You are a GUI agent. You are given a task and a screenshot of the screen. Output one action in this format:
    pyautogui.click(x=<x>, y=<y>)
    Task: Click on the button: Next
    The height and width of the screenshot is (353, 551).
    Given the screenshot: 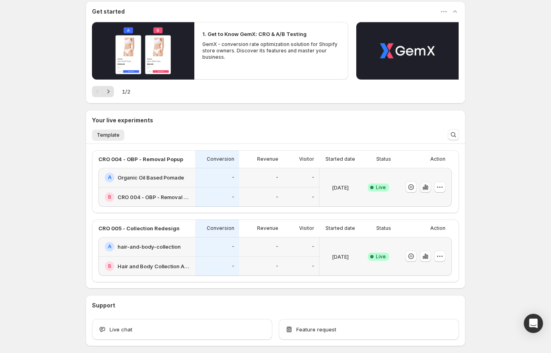 What is the action you would take?
    pyautogui.click(x=108, y=91)
    